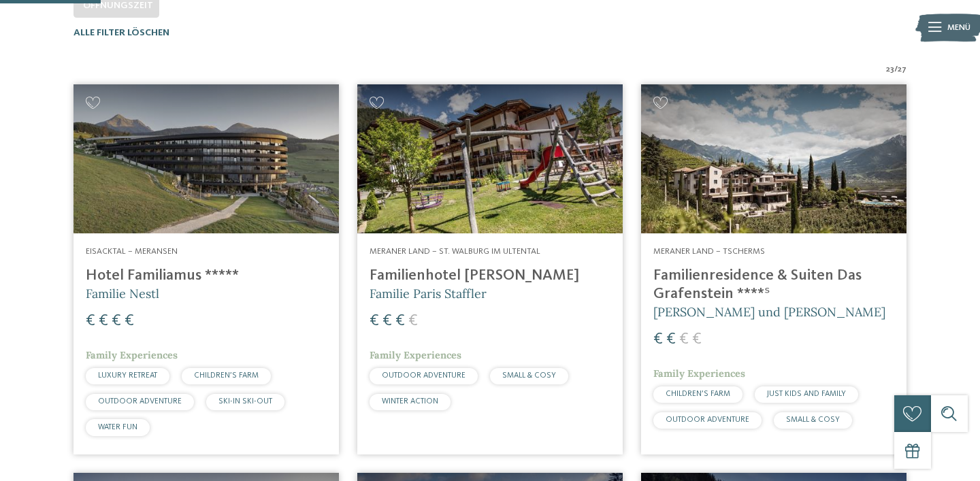  Describe the element at coordinates (121, 33) in the screenshot. I see `span: Alle Filter löschen` at that location.